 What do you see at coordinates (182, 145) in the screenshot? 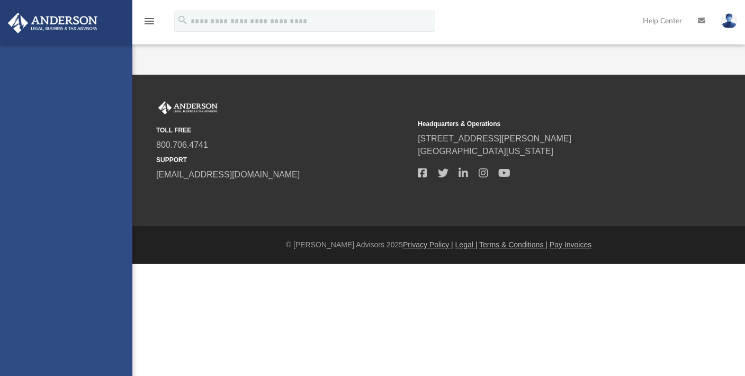
I see `a: 800.706.4741` at bounding box center [182, 145].